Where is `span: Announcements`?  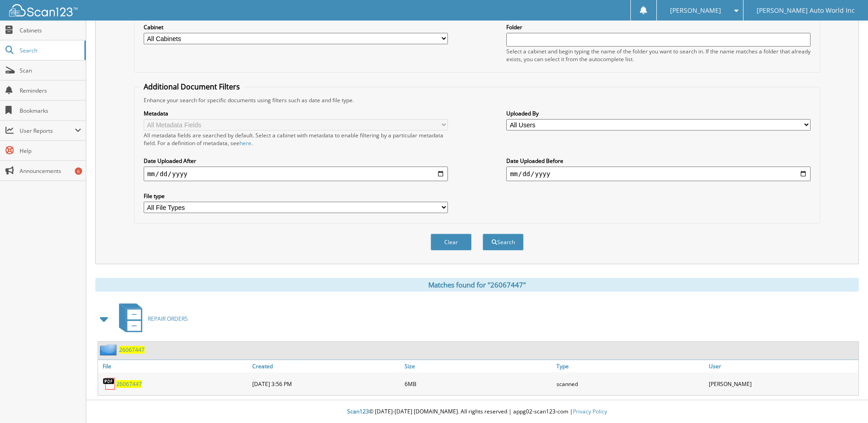 span: Announcements is located at coordinates (50, 170).